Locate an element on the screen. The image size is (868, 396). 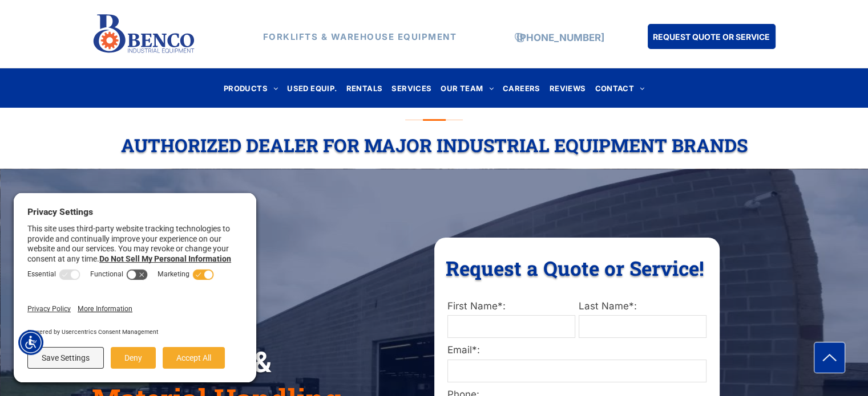
label: Last Name*: is located at coordinates (642, 307).